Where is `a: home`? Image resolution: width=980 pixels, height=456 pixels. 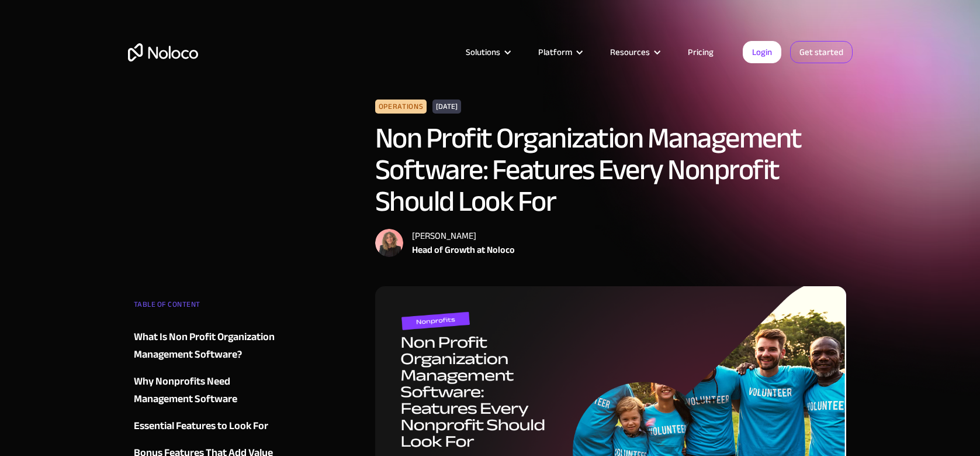
a: home is located at coordinates (163, 52).